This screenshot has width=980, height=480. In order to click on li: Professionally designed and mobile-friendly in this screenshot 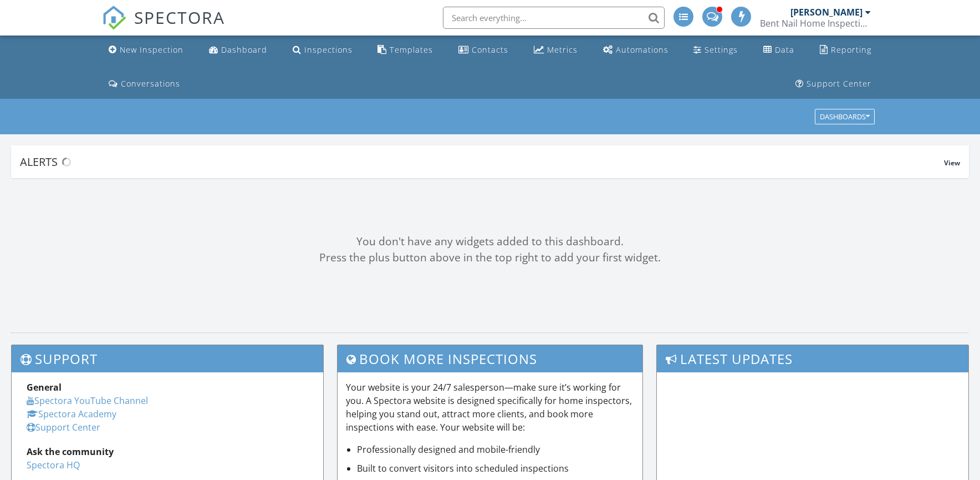, I will do `click(495, 449)`.